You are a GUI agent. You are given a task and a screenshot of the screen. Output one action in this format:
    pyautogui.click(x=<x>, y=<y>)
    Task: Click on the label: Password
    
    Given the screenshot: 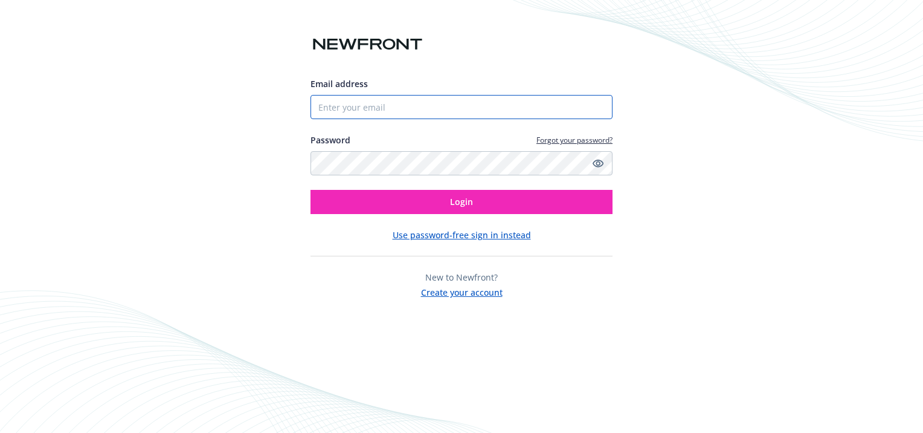 What is the action you would take?
    pyautogui.click(x=331, y=140)
    